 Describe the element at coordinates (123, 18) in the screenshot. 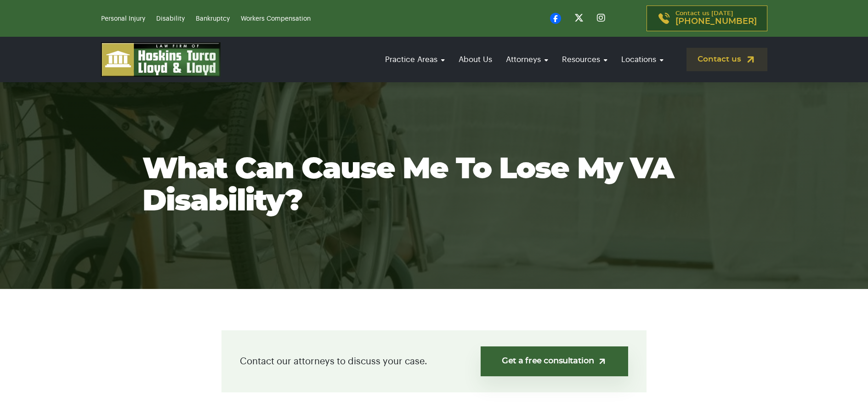

I see `a: Personal Injury` at that location.